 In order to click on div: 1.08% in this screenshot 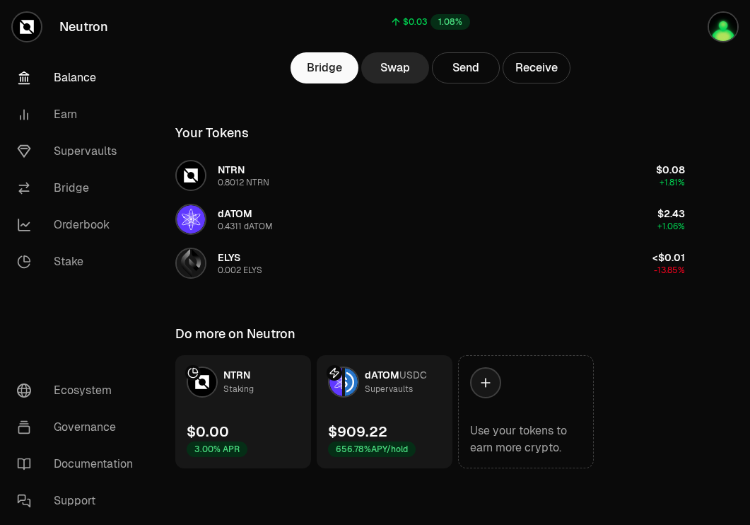, I will do `click(450, 22)`.